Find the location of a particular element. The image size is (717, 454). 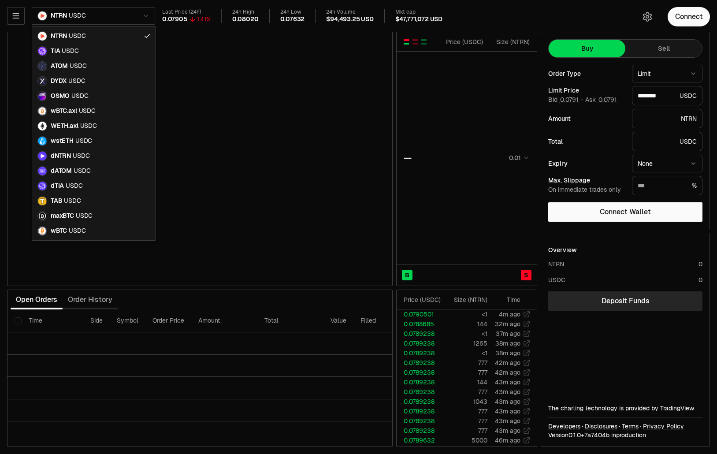

span: ATOM is located at coordinates (59, 66).